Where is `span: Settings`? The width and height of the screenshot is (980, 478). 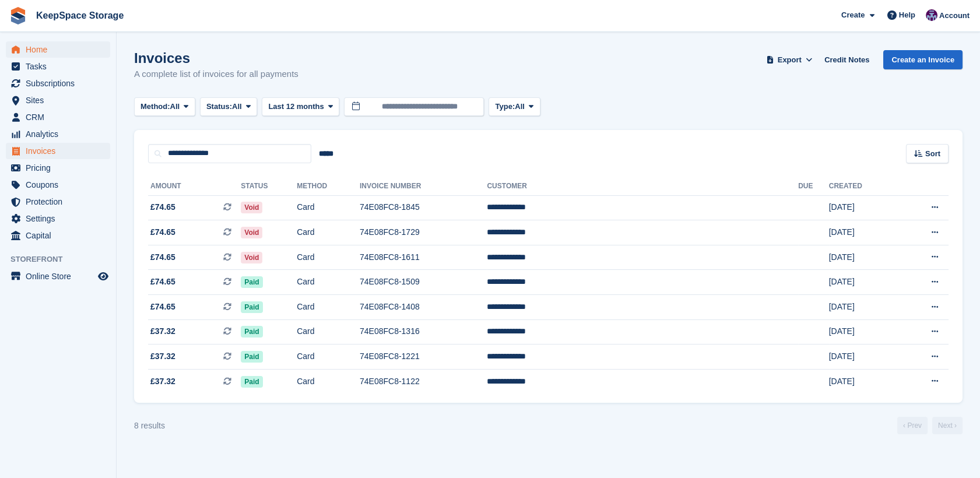 span: Settings is located at coordinates (61, 219).